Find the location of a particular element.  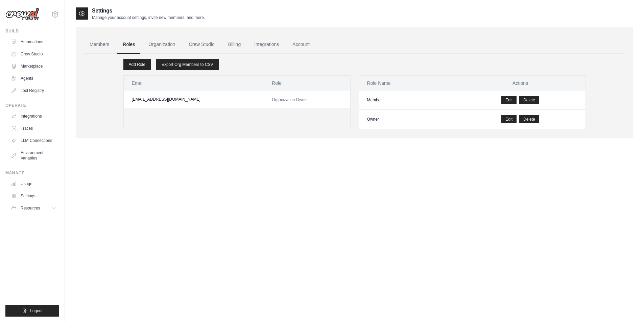

td: Owner is located at coordinates (407, 119).